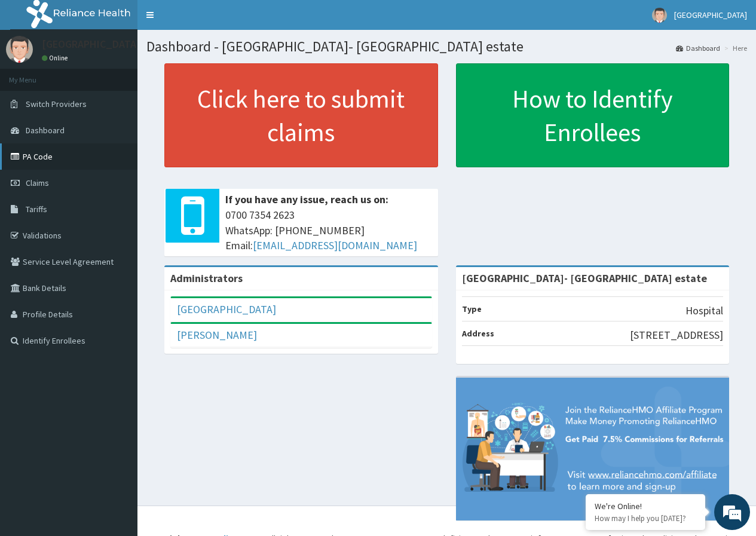 The width and height of the screenshot is (756, 536). Describe the element at coordinates (56, 58) in the screenshot. I see `a: Online` at that location.